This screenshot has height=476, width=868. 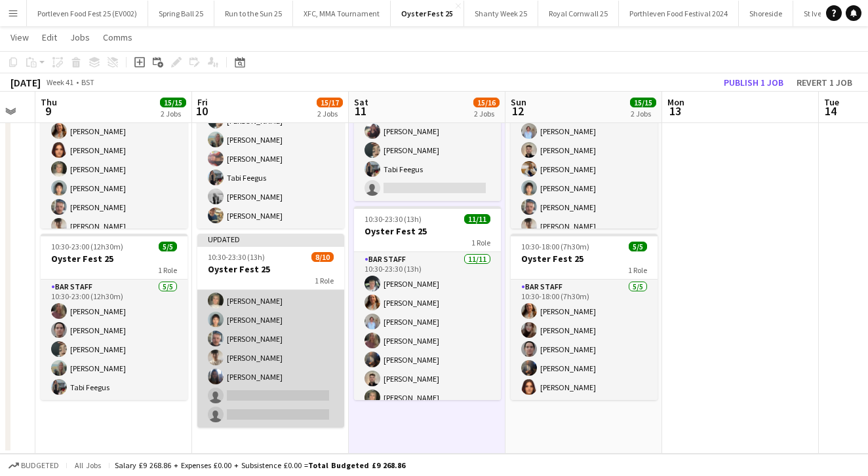 What do you see at coordinates (260, 465) in the screenshot?
I see `div: Salary £9 268.86 + Expenses £0.00 + Subsistence £0.00 =` at bounding box center [260, 465].